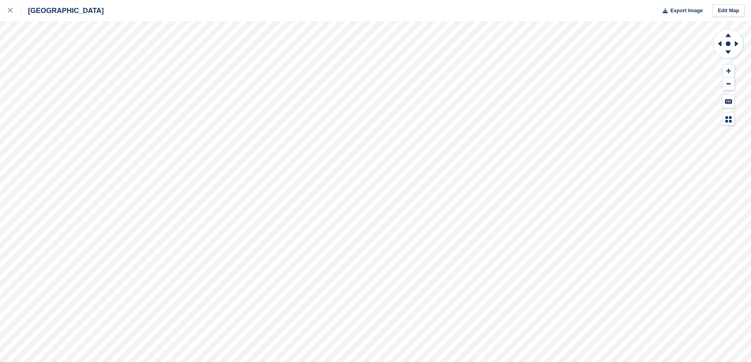  I want to click on button: Zoom Out, so click(728, 84).